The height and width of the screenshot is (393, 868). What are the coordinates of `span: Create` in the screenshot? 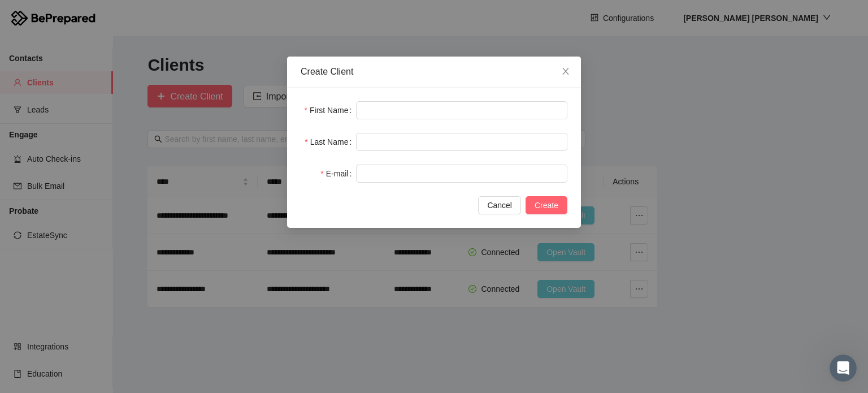 It's located at (546, 205).